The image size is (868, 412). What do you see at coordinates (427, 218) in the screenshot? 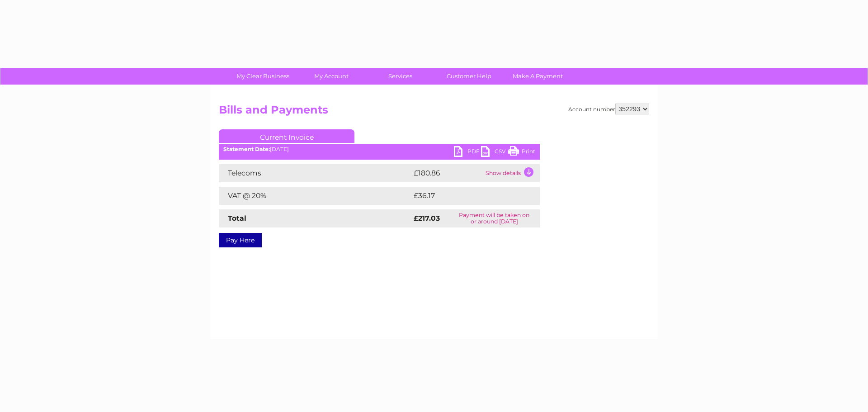
I see `strong: £217.03` at bounding box center [427, 218].